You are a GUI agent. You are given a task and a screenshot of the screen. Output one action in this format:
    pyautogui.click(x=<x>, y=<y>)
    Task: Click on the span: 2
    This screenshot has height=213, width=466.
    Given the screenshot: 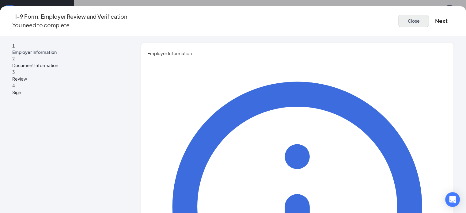 What is the action you would take?
    pyautogui.click(x=13, y=59)
    